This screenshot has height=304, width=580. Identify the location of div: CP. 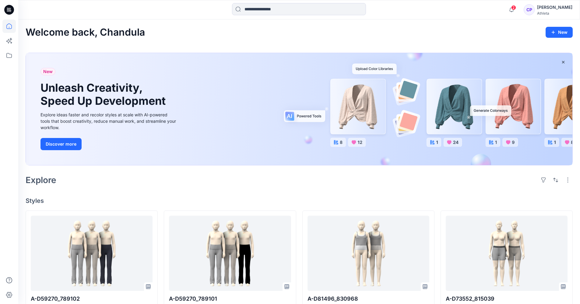
(529, 10).